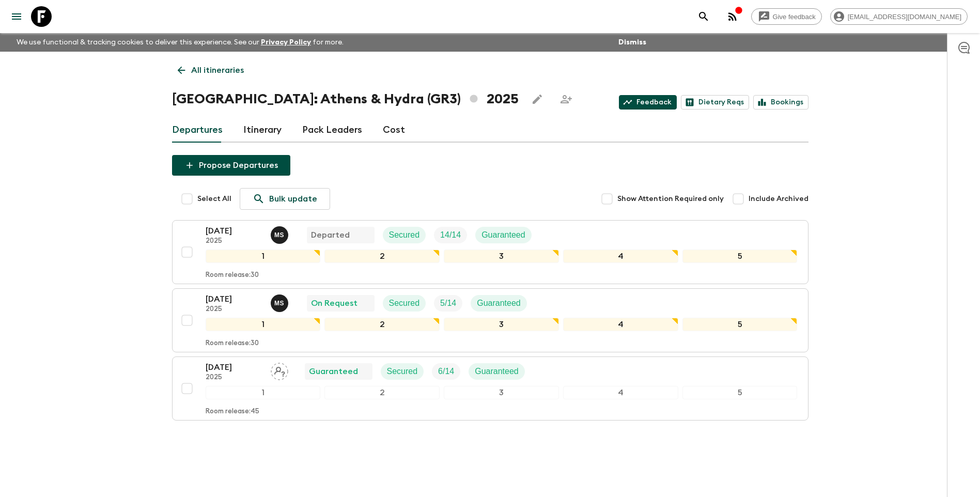  What do you see at coordinates (715, 102) in the screenshot?
I see `a: Dietary Reqs` at bounding box center [715, 102].